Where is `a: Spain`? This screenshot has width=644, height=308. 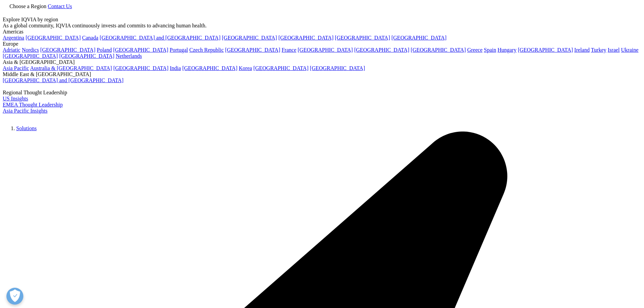 a: Spain is located at coordinates (490, 50).